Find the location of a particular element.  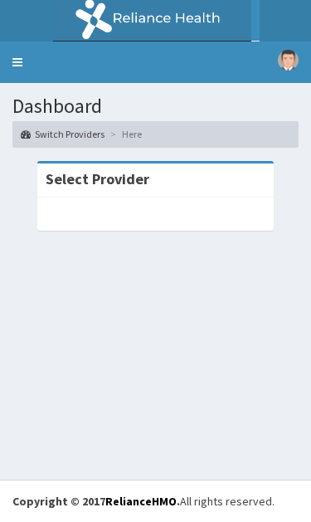

a: Switch Providers is located at coordinates (62, 134).